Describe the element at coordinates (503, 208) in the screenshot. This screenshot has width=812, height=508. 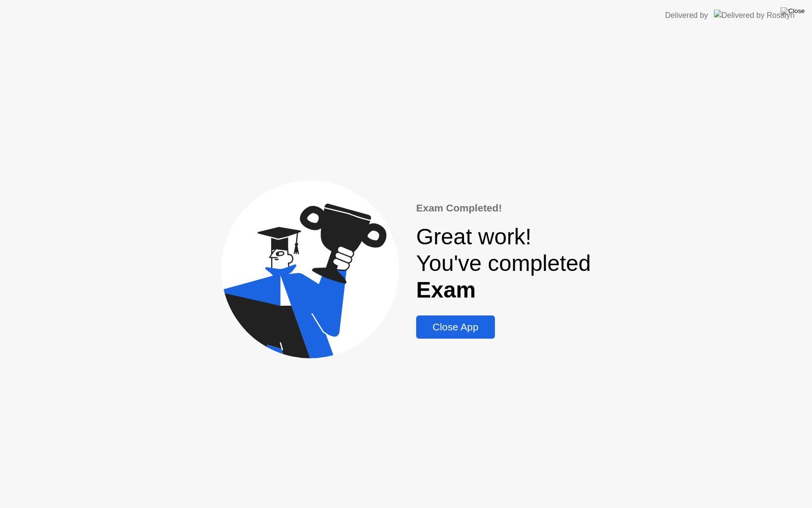
I see `div: Exam Completed!` at that location.